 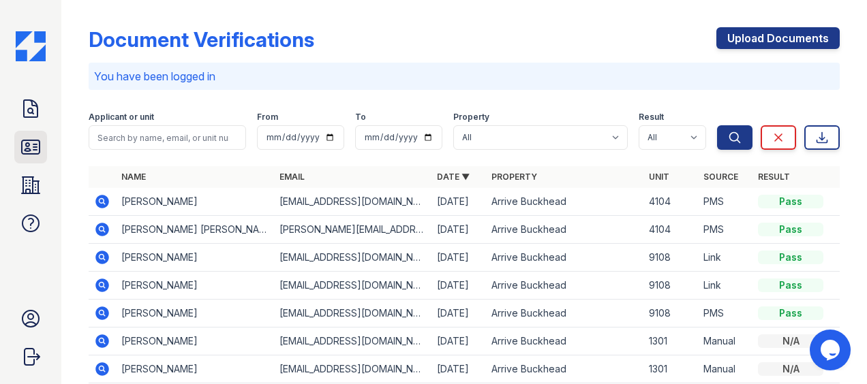 What do you see at coordinates (360, 117) in the screenshot?
I see `label: To` at bounding box center [360, 117].